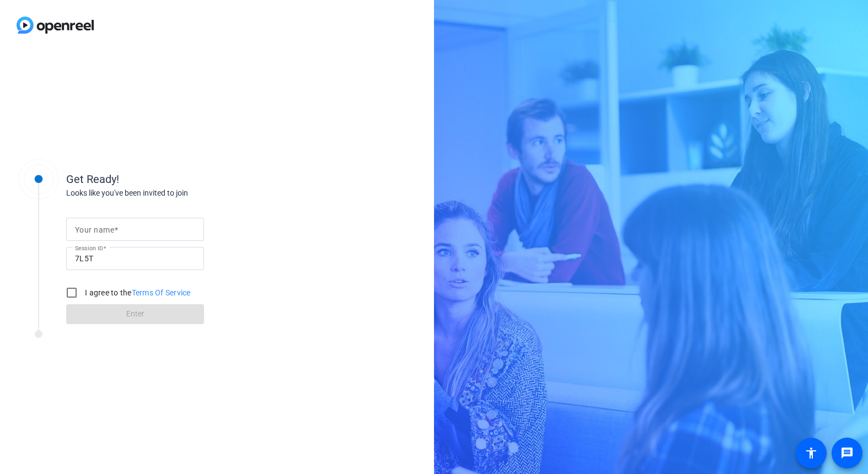 The image size is (868, 474). Describe the element at coordinates (811, 453) in the screenshot. I see `mat-icon: accessibility` at that location.